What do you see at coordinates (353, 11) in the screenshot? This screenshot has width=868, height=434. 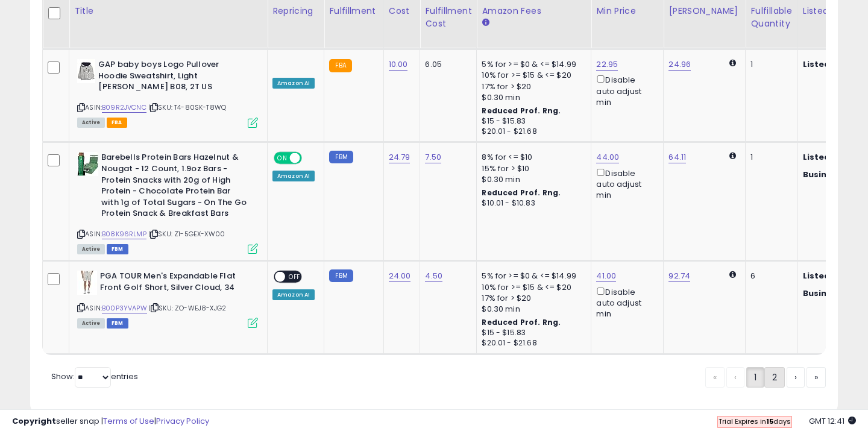 I see `div: Fulfillment` at bounding box center [353, 11].